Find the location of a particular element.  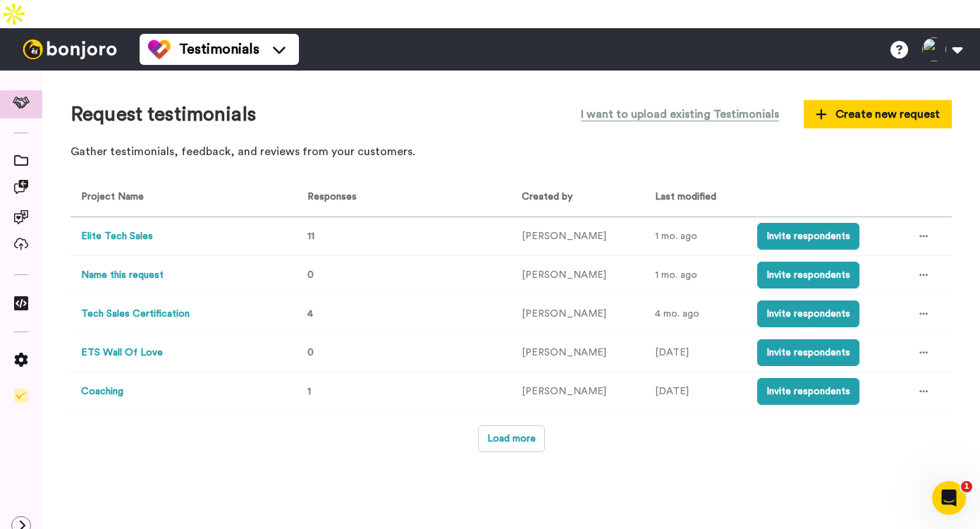

span: 11 is located at coordinates (311, 237).